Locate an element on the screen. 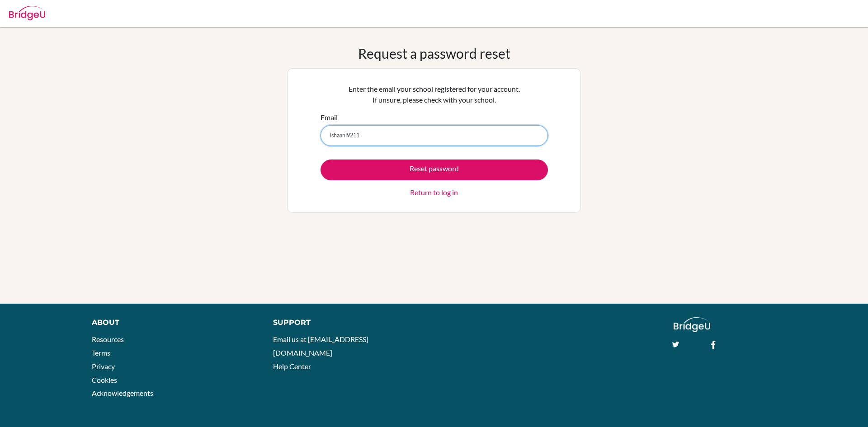 The height and width of the screenshot is (427, 868). a: Acknowledgements is located at coordinates (123, 393).